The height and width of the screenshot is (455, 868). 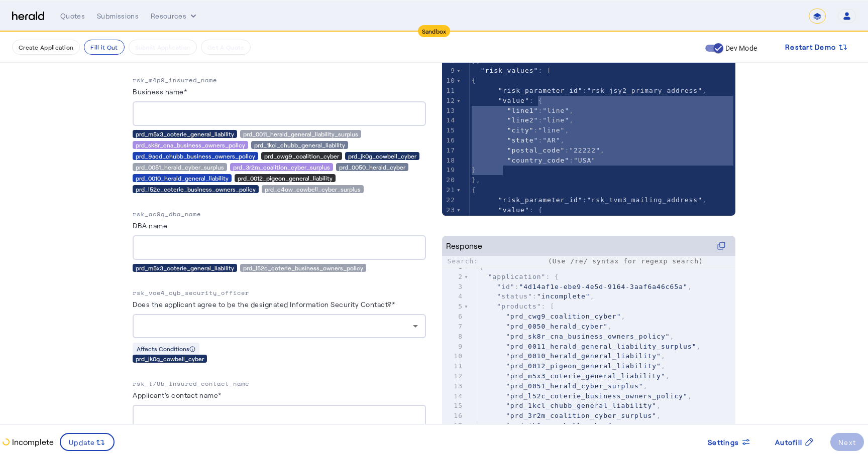 What do you see at coordinates (104, 47) in the screenshot?
I see `button: Fill it Out` at bounding box center [104, 47].